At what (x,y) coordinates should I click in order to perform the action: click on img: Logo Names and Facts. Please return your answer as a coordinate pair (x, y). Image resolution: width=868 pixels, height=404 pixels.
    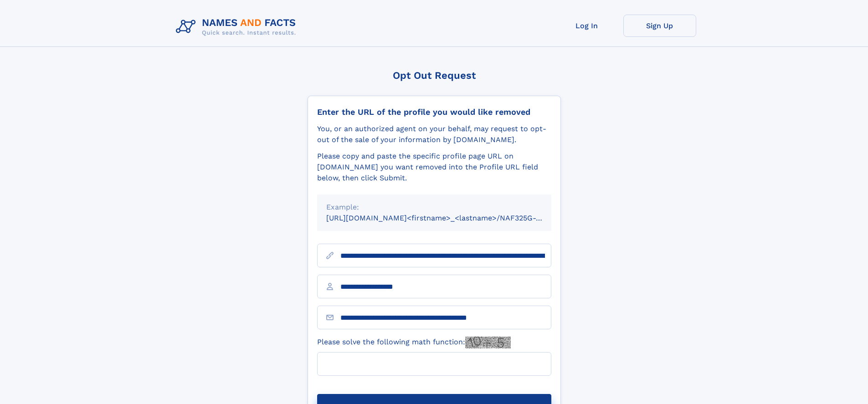
    Looking at the image, I should click on (238, 27).